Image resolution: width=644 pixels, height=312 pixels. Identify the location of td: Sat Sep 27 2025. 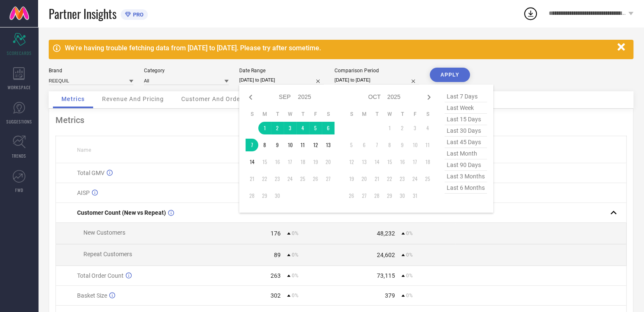
(328, 179).